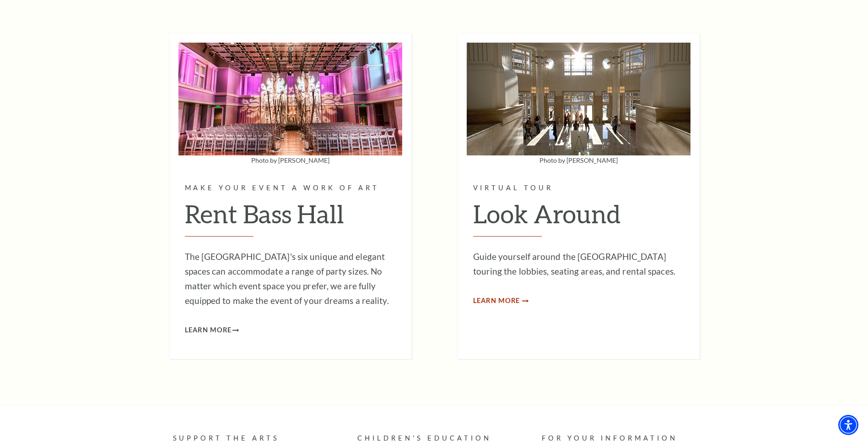 The width and height of the screenshot is (868, 441). Describe the element at coordinates (290, 218) in the screenshot. I see `h2: Rent Bass Hall` at that location.